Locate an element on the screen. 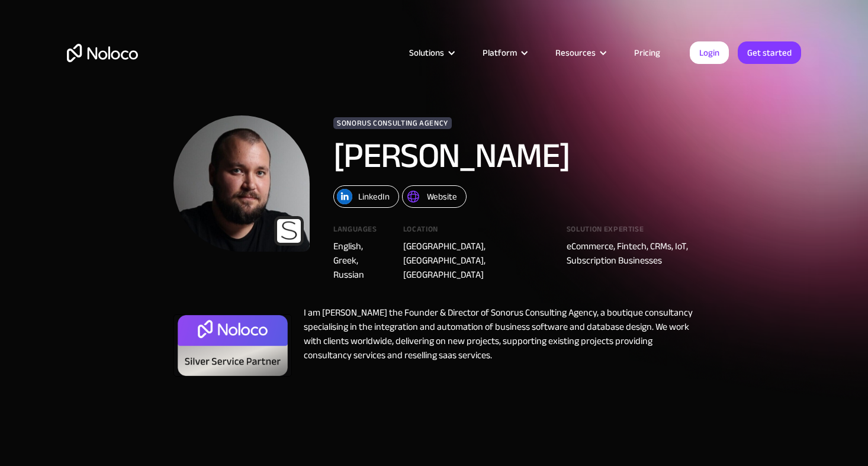 This screenshot has height=466, width=868. a: LinkedIn is located at coordinates (366, 197).